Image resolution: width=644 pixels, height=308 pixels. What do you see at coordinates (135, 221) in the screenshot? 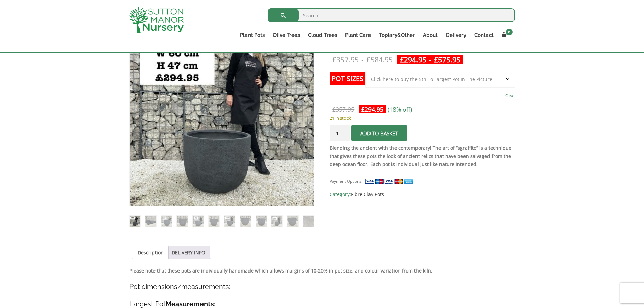
I see `img: The Egg Pot Fibre Clay Charcoal Plant Pots` at bounding box center [135, 221].